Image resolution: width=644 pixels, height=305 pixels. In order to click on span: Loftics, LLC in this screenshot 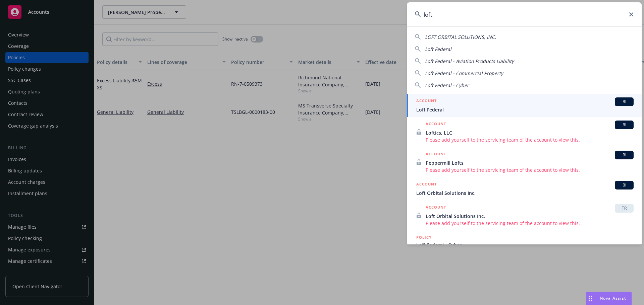, I will do `click(530, 133)`.